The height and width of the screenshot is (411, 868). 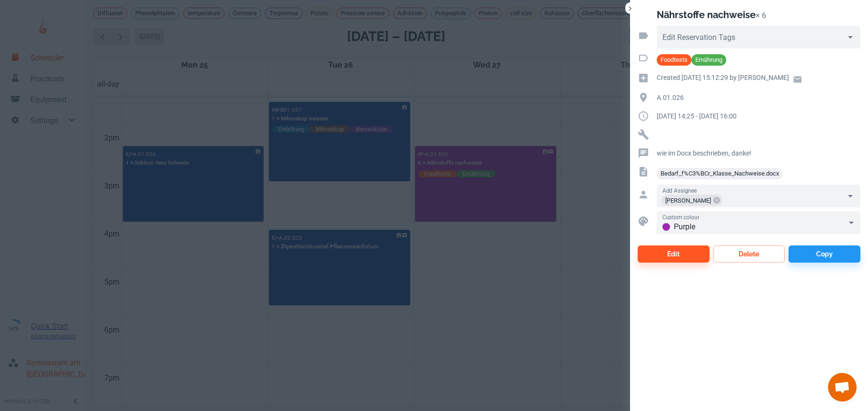 I want to click on button: Copy, so click(x=824, y=254).